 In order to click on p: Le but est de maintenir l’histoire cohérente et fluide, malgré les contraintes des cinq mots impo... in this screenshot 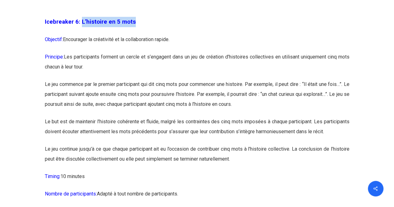, I will do `click(197, 131)`.